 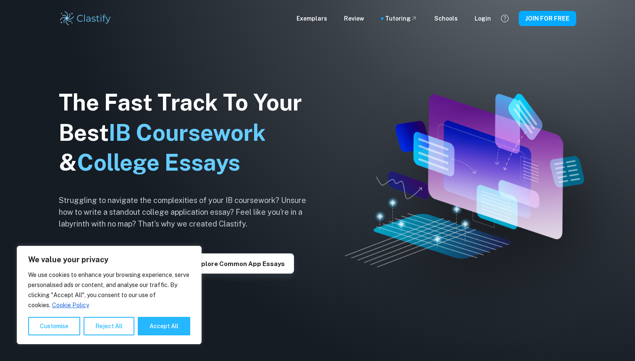 What do you see at coordinates (401, 18) in the screenshot?
I see `div: Tutoring` at bounding box center [401, 18].